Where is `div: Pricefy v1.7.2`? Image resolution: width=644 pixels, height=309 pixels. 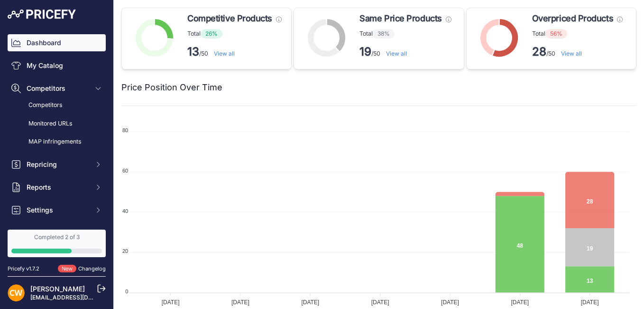 div: Pricefy v1.7.2 is located at coordinates (23, 268).